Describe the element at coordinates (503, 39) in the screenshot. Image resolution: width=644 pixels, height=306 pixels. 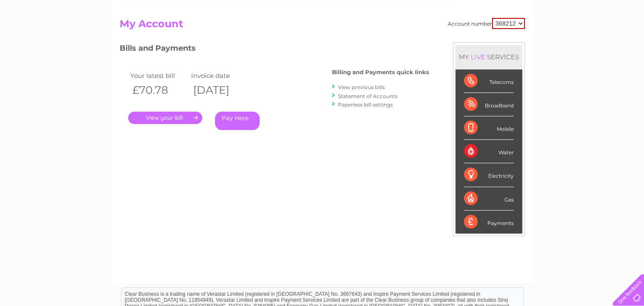
I see `a: Water` at that location.